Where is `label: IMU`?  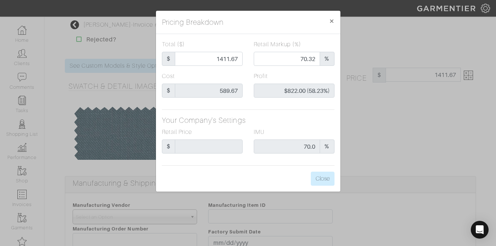
label: IMU is located at coordinates (259, 132).